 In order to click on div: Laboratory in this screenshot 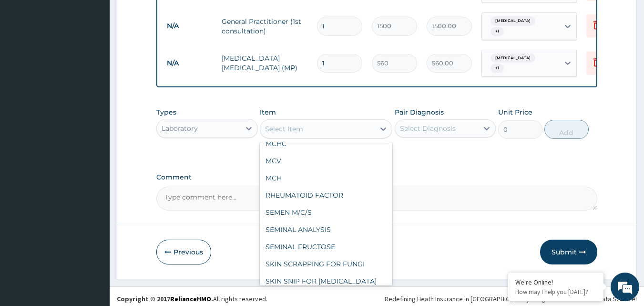, I will do `click(180, 128)`.